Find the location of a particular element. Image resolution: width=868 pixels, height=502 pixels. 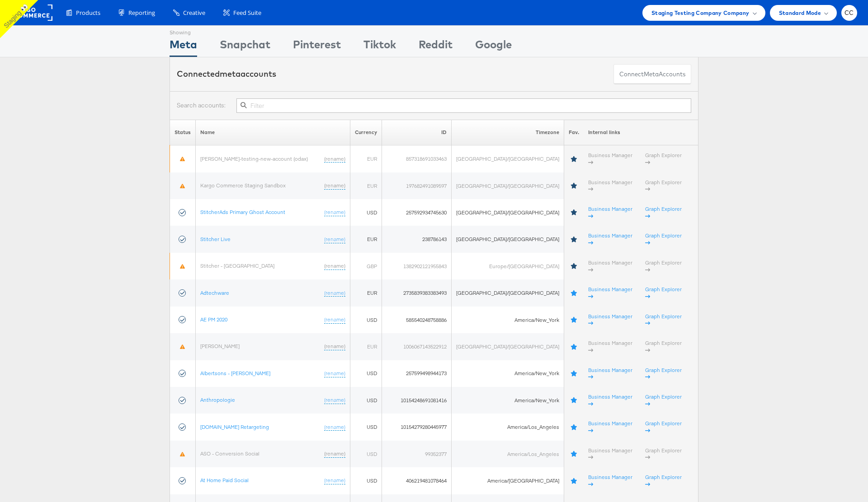

td: 99352377 is located at coordinates (417, 454).